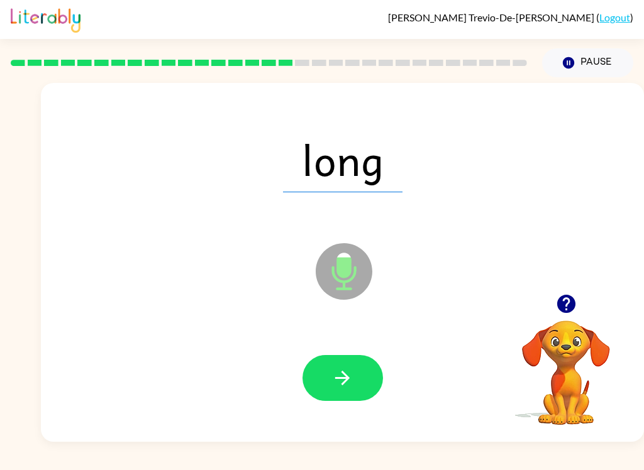  What do you see at coordinates (587, 63) in the screenshot?
I see `button: Pause` at bounding box center [587, 63].